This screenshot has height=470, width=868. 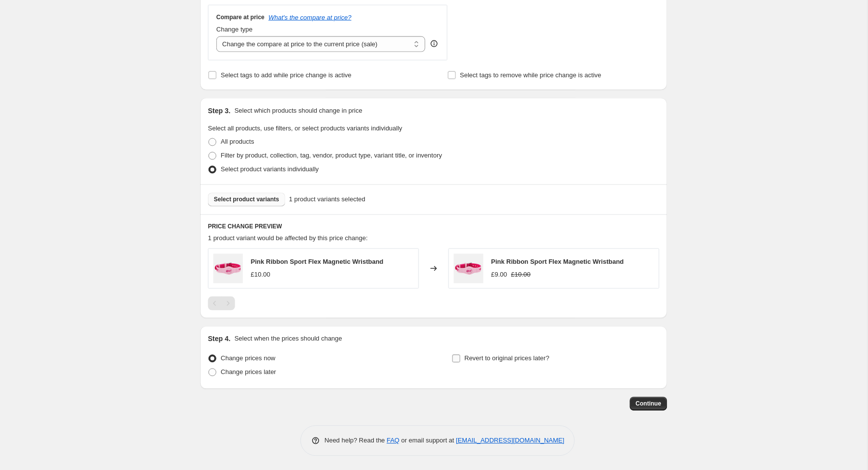 I want to click on span: Filter by product, collection, tag, vendor, product type, variant title, or inventory, so click(x=331, y=155).